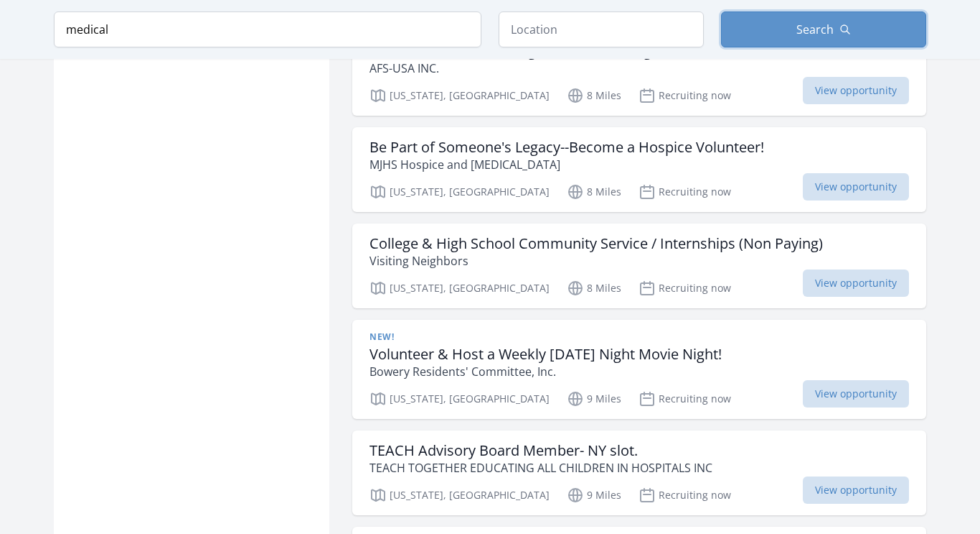  I want to click on p: TEACH TOGETHER EDUCATING ALL CHILDREN IN HOSPITALS INC, so click(541, 467).